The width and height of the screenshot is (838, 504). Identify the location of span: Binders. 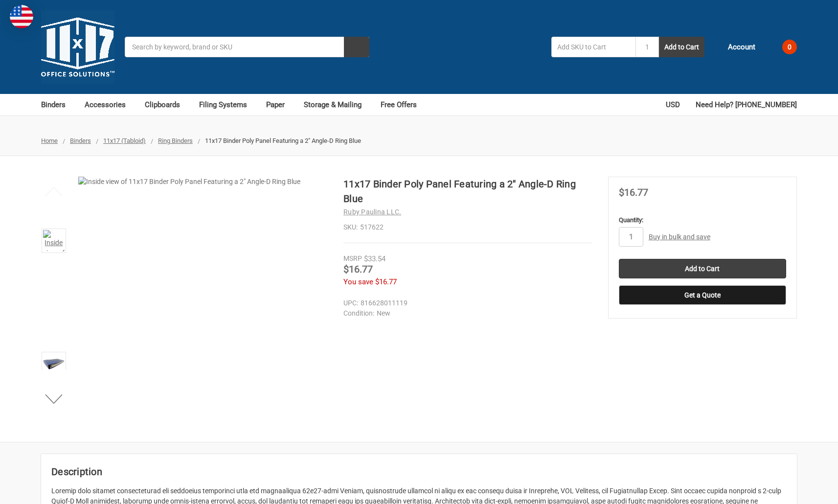
(80, 141).